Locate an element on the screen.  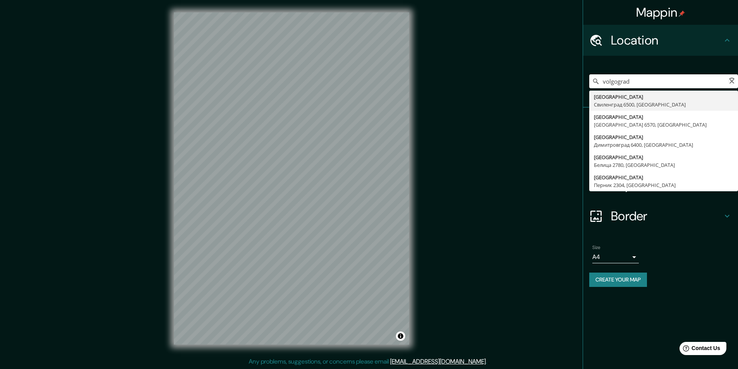
div: Location is located at coordinates (660, 40).